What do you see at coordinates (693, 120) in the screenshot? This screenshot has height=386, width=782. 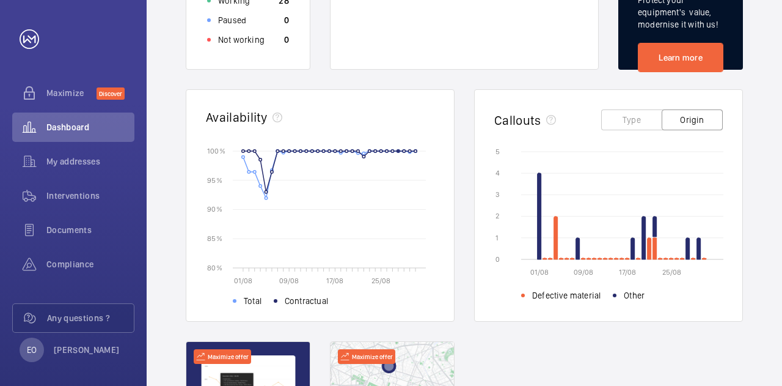 I see `button: Origin` at bounding box center [693, 120].